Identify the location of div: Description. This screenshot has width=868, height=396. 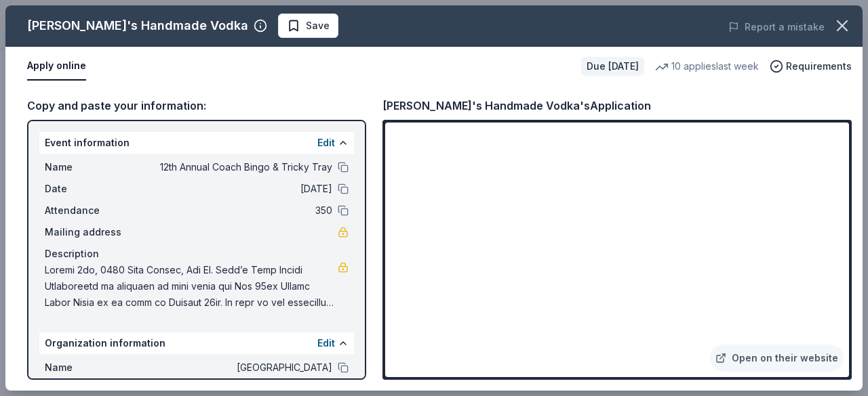
(197, 254).